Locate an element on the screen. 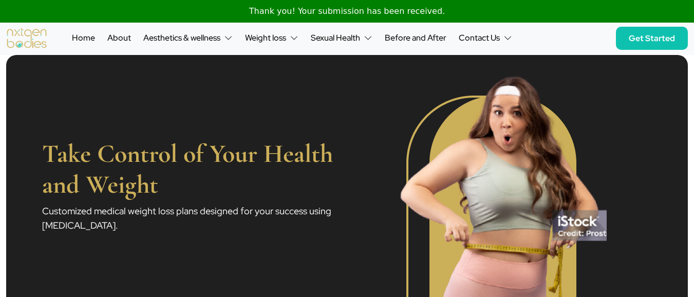  a: Before and After is located at coordinates (416, 38).